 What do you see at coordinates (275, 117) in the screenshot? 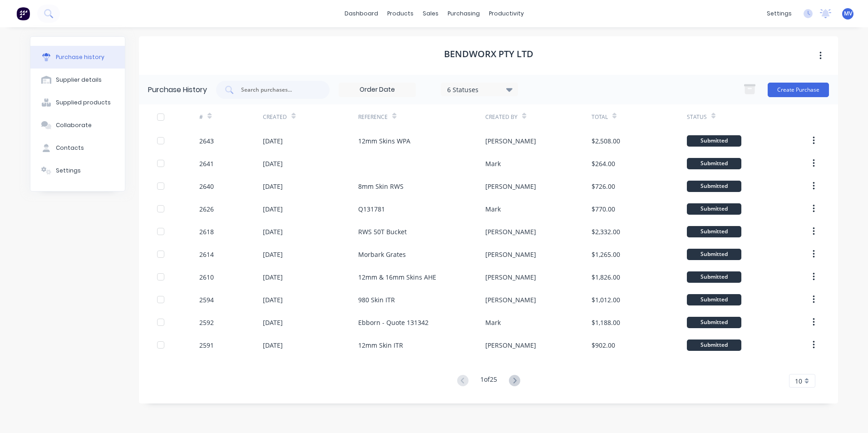
I see `div: Created` at bounding box center [275, 117].